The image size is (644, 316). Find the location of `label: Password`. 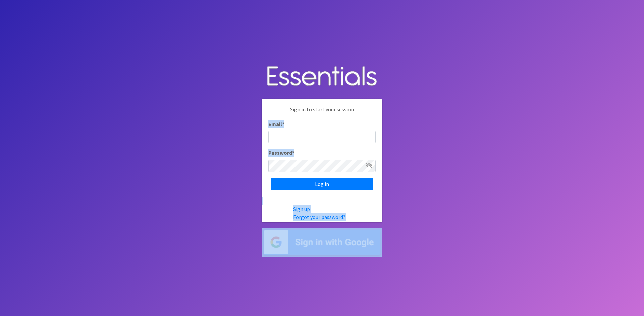

label: Password is located at coordinates (281, 153).